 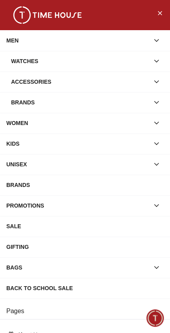 I want to click on div: Watches, so click(x=80, y=61).